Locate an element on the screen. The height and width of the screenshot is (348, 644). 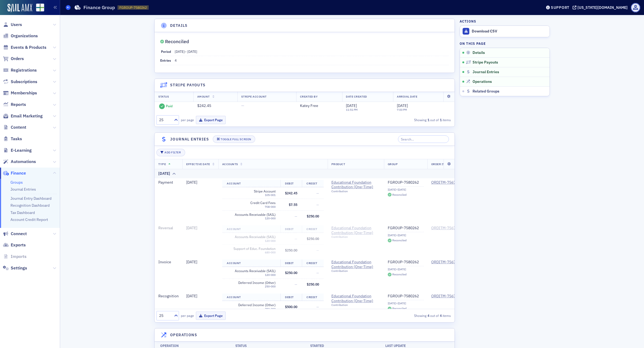
a: View Homepage is located at coordinates (38, 8).